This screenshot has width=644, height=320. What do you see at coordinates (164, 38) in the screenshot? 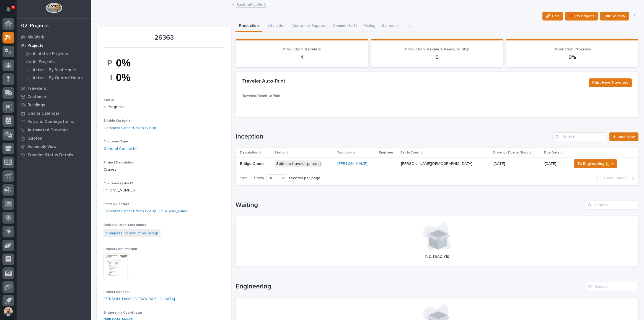
I see `p: 26363` at bounding box center [164, 38].